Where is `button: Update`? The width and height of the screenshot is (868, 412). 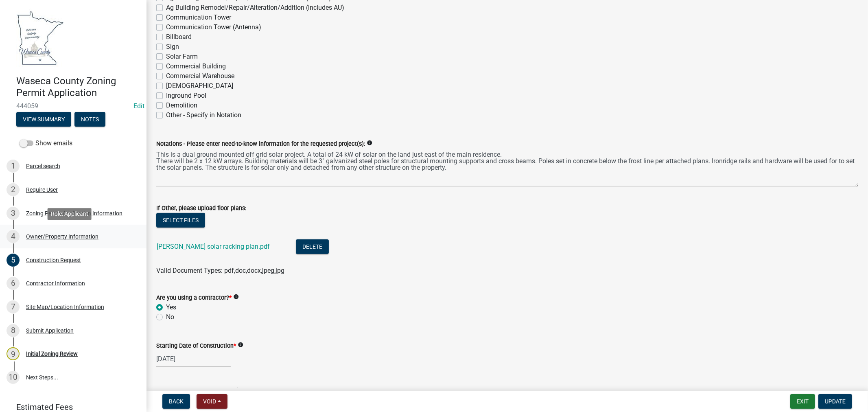
button: Update is located at coordinates (835, 401).